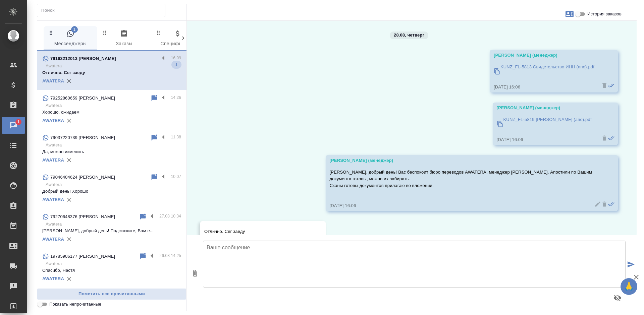 Image resolution: width=644 pixels, height=315 pixels. Describe the element at coordinates (176, 58) in the screenshot. I see `p: 16:09` at that location.